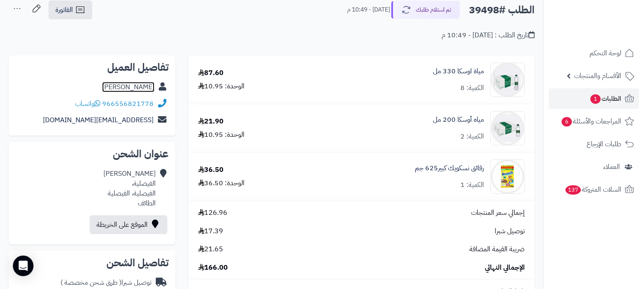 The image size is (644, 289). I want to click on span: لوحة التحكم, so click(606, 53).